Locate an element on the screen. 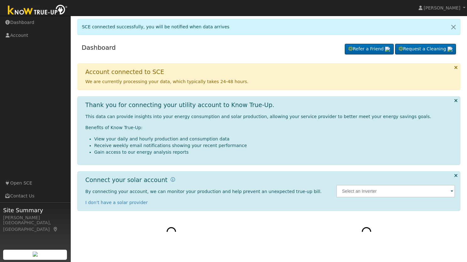 Image resolution: width=467 pixels, height=262 pixels. a: Request a Cleaning is located at coordinates (426, 49).